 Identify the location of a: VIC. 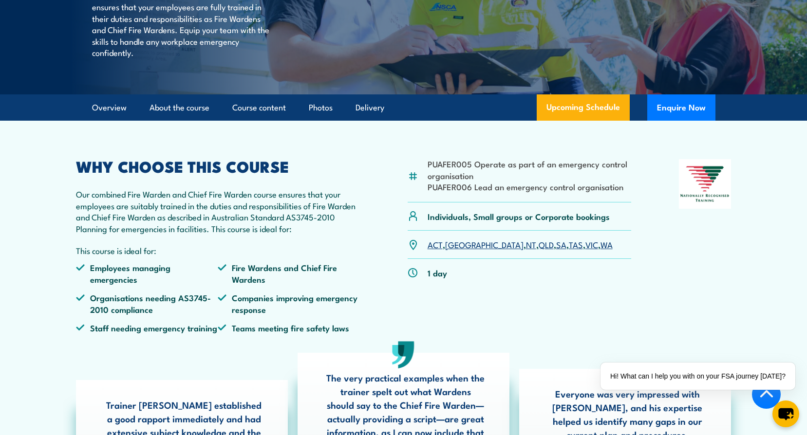
(592, 245).